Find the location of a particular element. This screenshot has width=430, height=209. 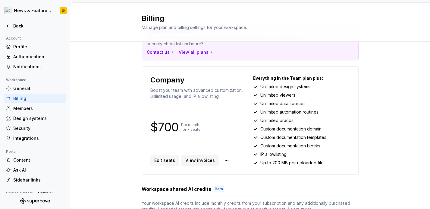

div: Authentication is located at coordinates (39, 57).